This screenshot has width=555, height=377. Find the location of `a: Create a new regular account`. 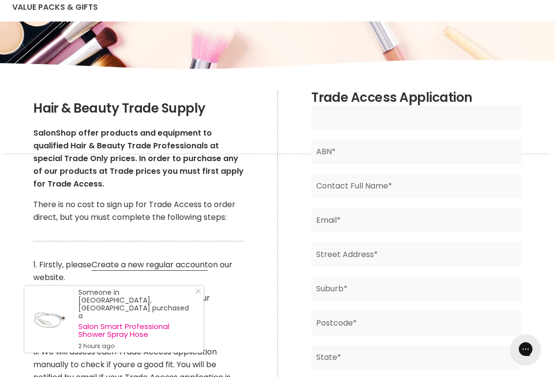

a: Create a new regular account is located at coordinates (150, 265).